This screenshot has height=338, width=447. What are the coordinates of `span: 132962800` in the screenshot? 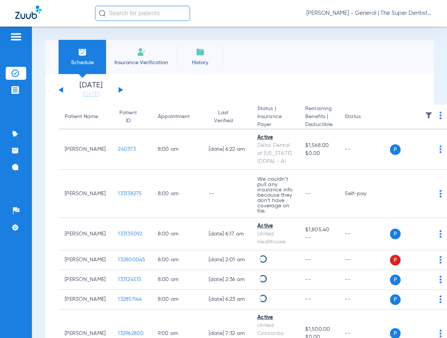 It's located at (131, 334).